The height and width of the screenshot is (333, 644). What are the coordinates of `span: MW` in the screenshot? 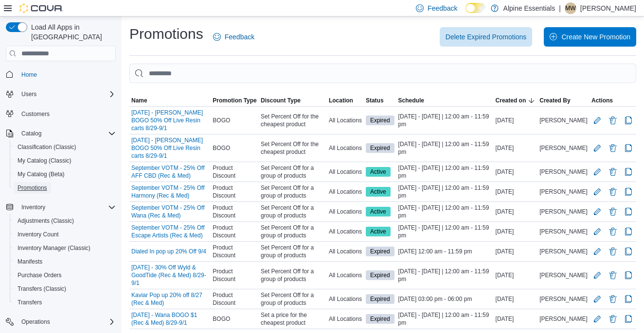 It's located at (570, 9).